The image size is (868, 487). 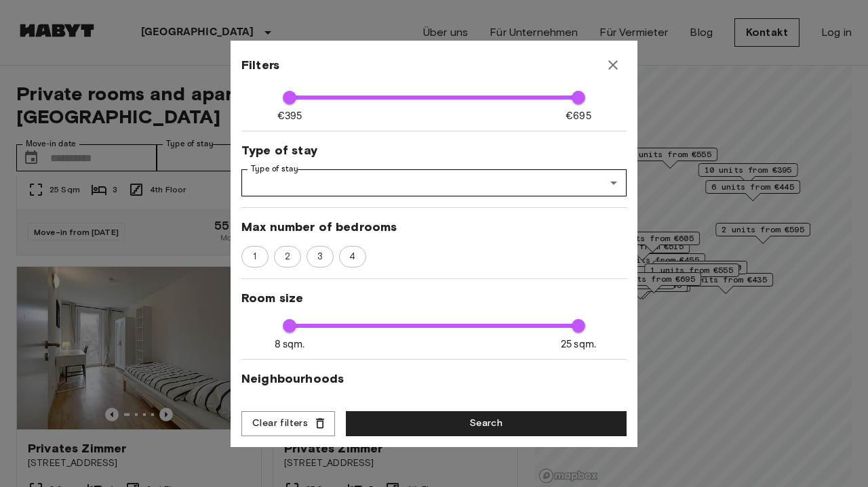 What do you see at coordinates (320, 257) in the screenshot?
I see `span: 3` at bounding box center [320, 257].